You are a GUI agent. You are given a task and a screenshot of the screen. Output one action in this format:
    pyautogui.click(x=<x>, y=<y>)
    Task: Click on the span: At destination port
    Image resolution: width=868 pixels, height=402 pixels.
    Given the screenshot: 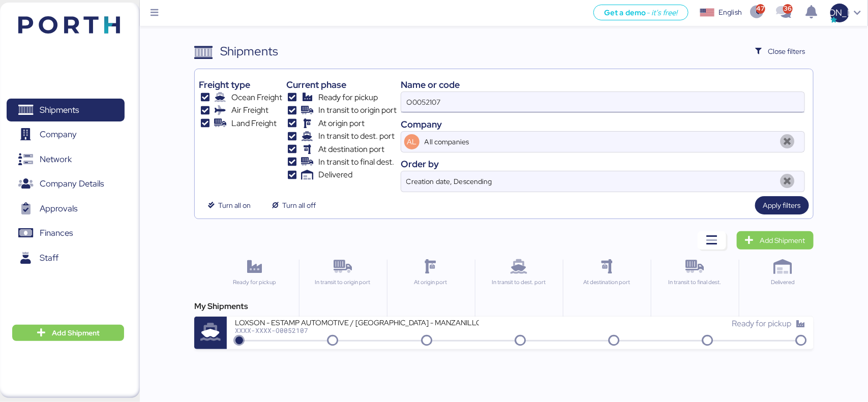 What is the action you would take?
    pyautogui.click(x=351, y=149)
    